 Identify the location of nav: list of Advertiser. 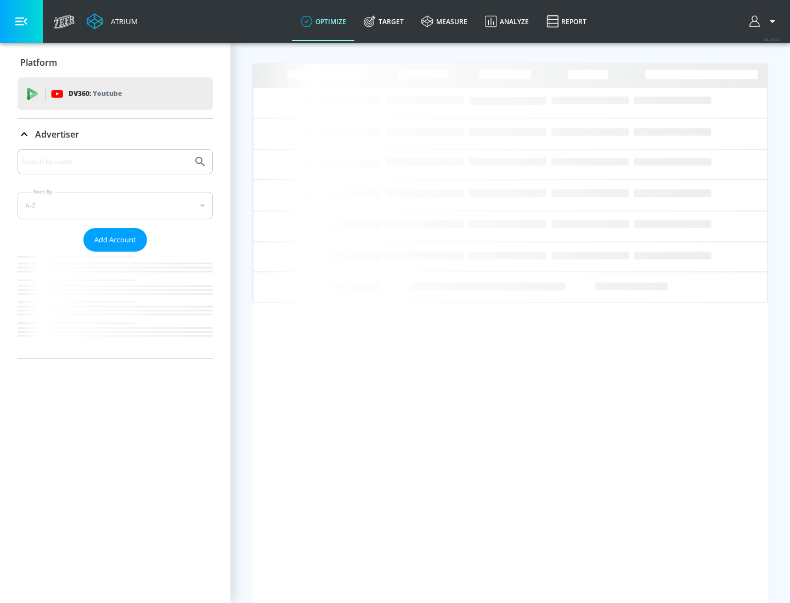
(115, 305).